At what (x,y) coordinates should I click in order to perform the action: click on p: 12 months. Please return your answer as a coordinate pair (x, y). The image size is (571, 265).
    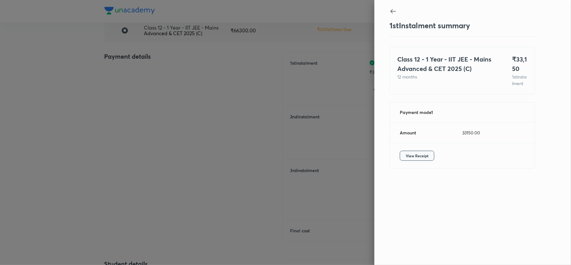
    Looking at the image, I should click on (447, 77).